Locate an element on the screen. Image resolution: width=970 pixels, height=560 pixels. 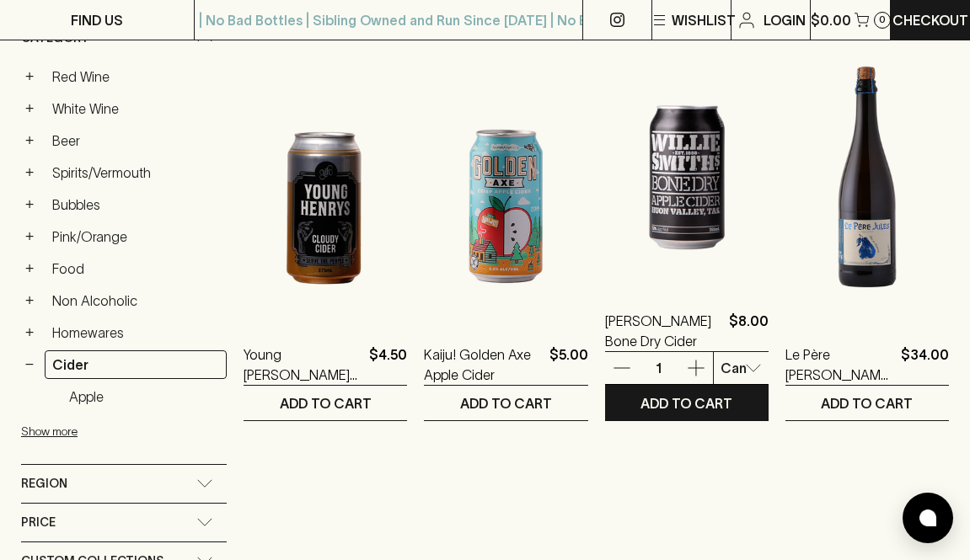
a: Apple is located at coordinates (144, 396).